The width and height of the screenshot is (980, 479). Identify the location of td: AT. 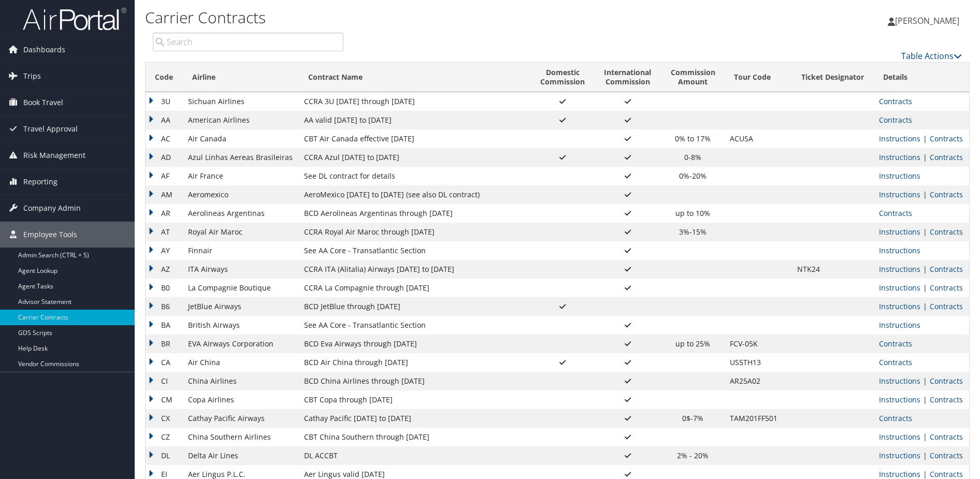
(164, 232).